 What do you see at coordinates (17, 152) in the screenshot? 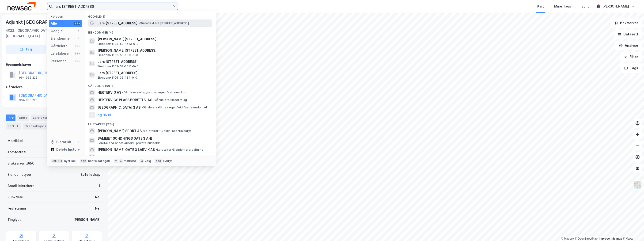
I see `div: Tomteareal` at bounding box center [17, 152].